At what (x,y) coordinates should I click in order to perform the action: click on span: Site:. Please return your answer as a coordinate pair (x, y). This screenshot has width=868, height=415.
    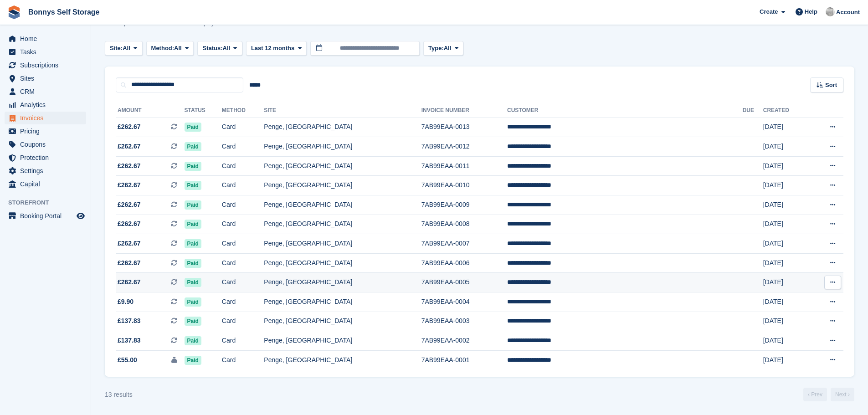
    Looking at the image, I should click on (116, 49).